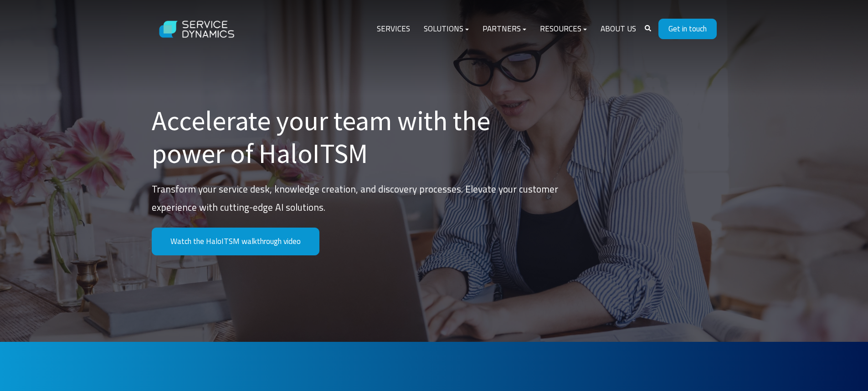  Describe the element at coordinates (197, 29) in the screenshot. I see `img: Service Dynamics Logo - White` at that location.